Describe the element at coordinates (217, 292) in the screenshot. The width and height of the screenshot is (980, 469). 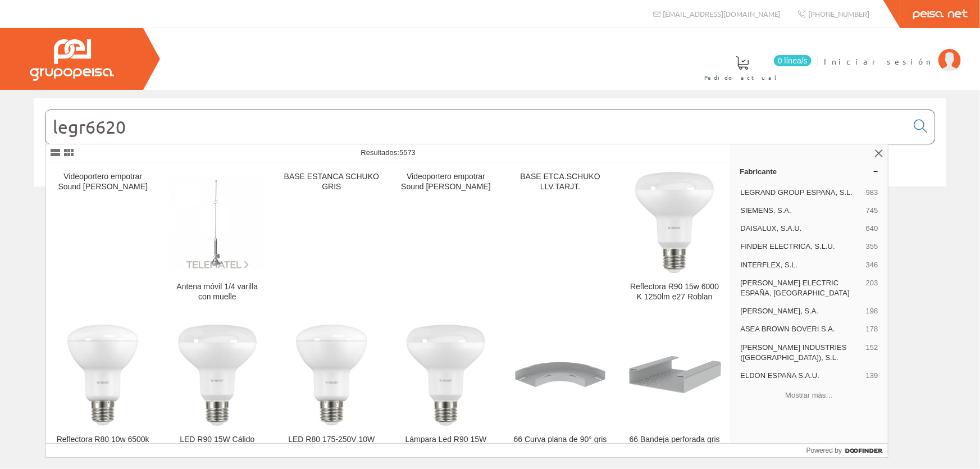
I see `div: Antena móvil 1/4 varilla con muelle` at that location.